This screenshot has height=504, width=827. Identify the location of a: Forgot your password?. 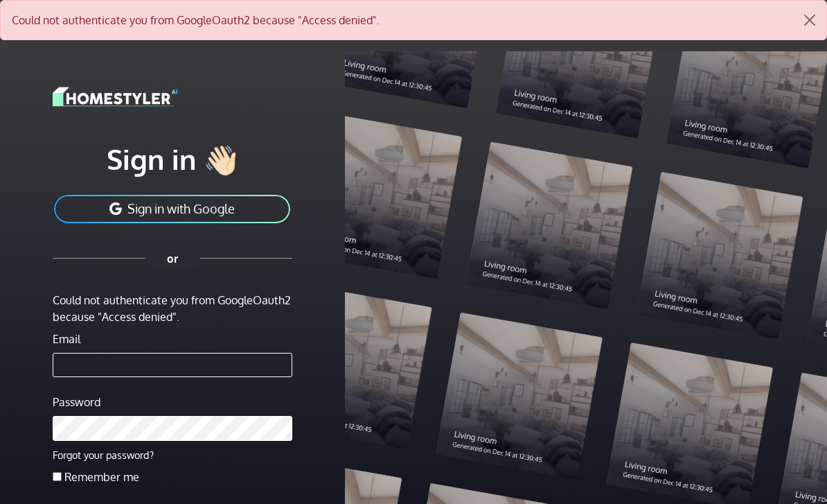
(103, 454).